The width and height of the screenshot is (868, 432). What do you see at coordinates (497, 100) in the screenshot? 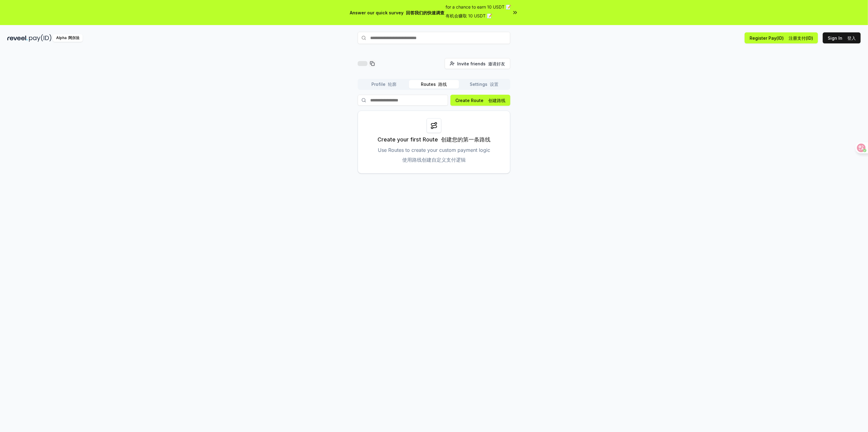
I see `font: 创建路线` at bounding box center [497, 100].